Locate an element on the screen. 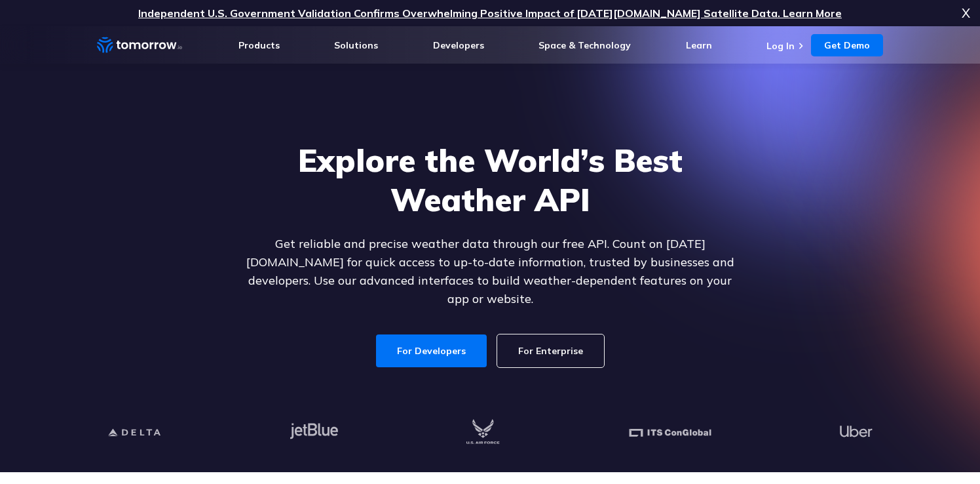  a: For Enterprise is located at coordinates (550, 351).